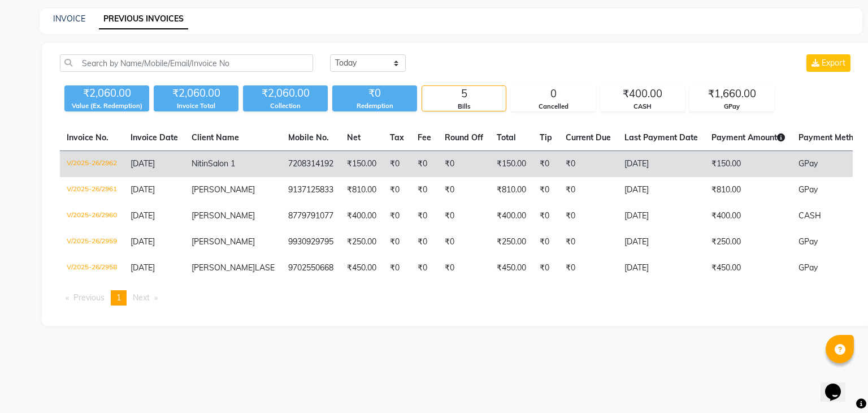  I want to click on td: V/2025-26/2962, so click(91, 164).